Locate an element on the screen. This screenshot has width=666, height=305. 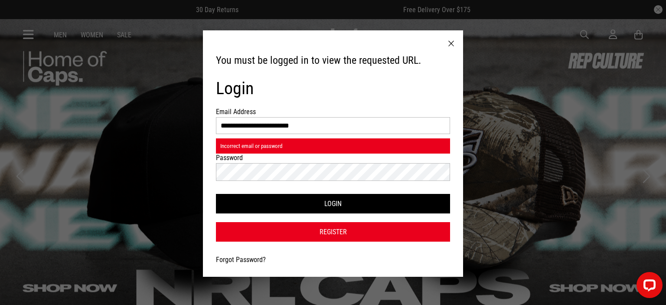
h1: Login is located at coordinates (333, 88).